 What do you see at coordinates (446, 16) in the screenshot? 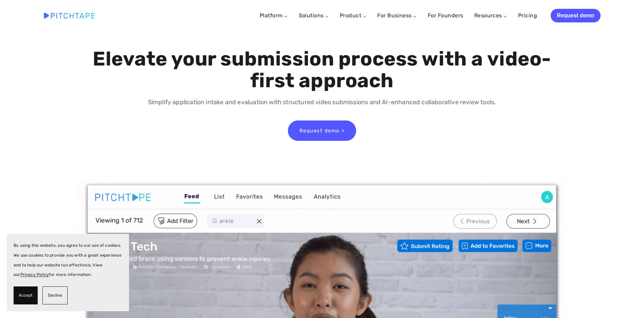
I see `a: For Founders` at bounding box center [446, 16].